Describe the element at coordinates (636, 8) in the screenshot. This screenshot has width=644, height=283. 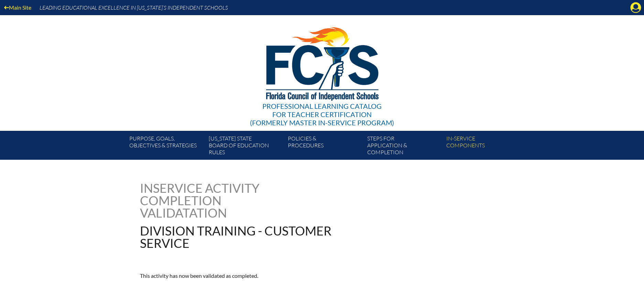
I see `svg: Manage account` at that location.